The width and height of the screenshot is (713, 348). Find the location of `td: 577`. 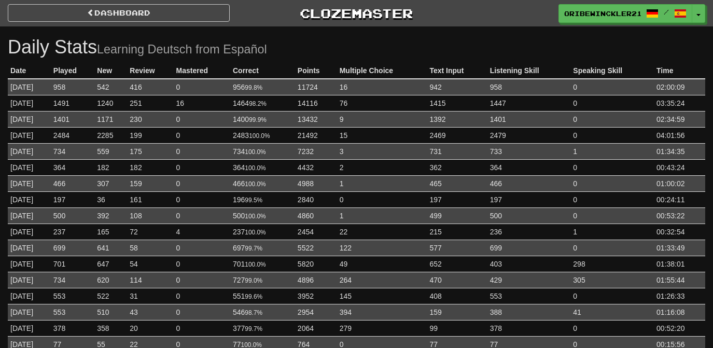

td: 577 is located at coordinates (457, 247).